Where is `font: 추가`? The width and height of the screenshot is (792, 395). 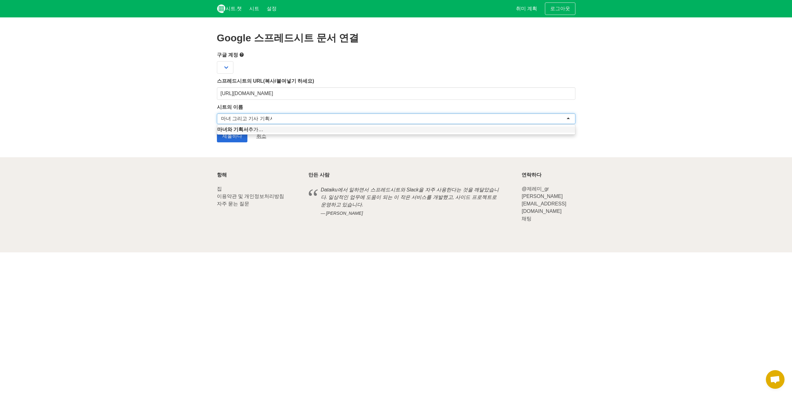 font: 추가 is located at coordinates (253, 129).